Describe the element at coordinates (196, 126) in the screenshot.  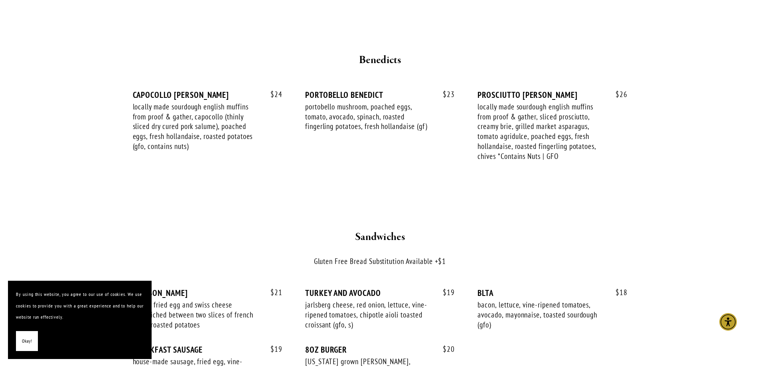
I see `div: locally made sourdough english muffins from proof & gather, capocollo (thinly sliced dry cured po...` at that location.